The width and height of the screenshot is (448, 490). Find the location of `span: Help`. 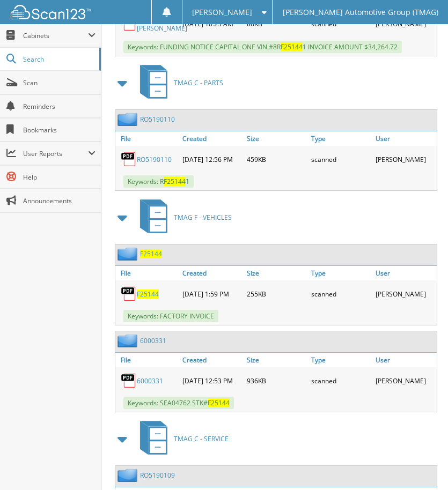

span: Help is located at coordinates (59, 177).